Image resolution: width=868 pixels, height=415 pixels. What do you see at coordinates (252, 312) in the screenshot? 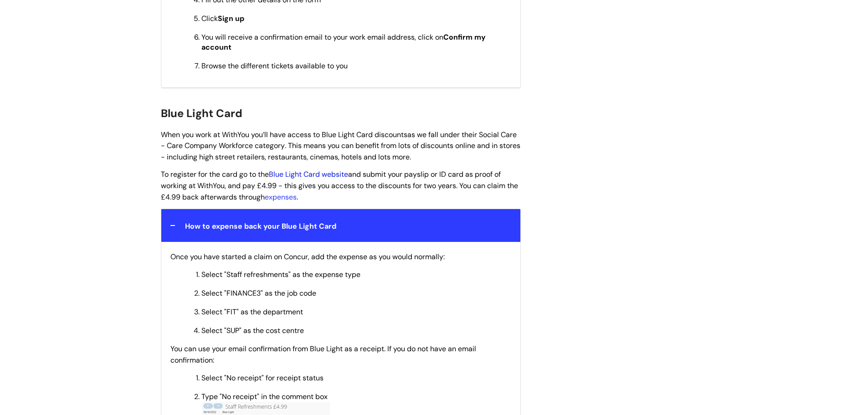
I see `span: Select "FIT" as the department` at bounding box center [252, 312].